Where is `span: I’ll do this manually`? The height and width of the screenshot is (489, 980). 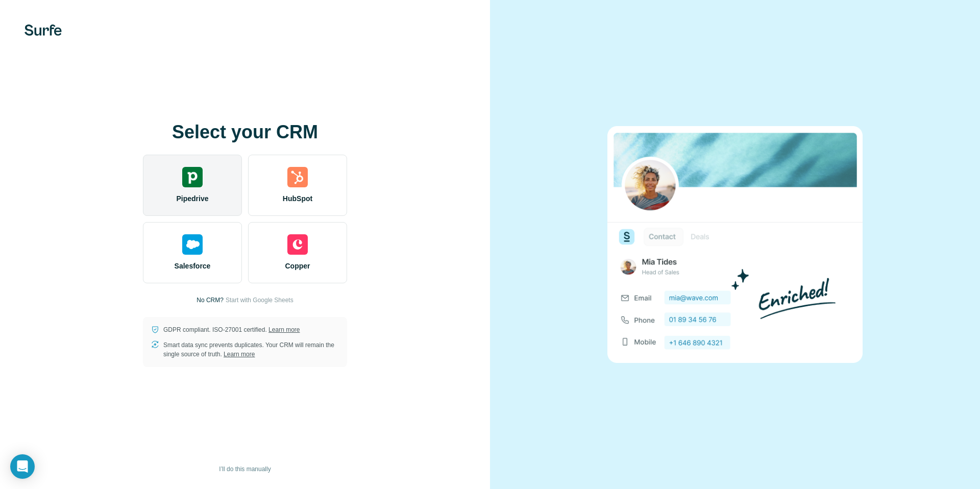 span: I’ll do this manually is located at coordinates (244, 469).